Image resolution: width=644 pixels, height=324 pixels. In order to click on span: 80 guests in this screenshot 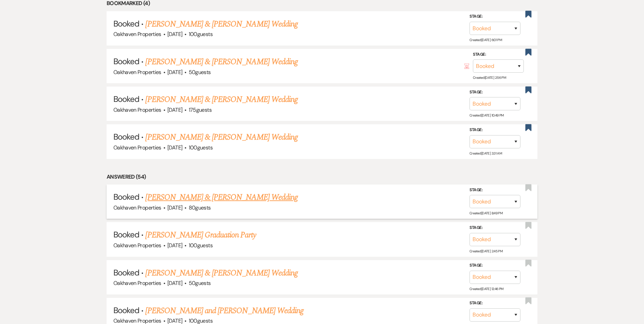, I will do `click(200, 207)`.